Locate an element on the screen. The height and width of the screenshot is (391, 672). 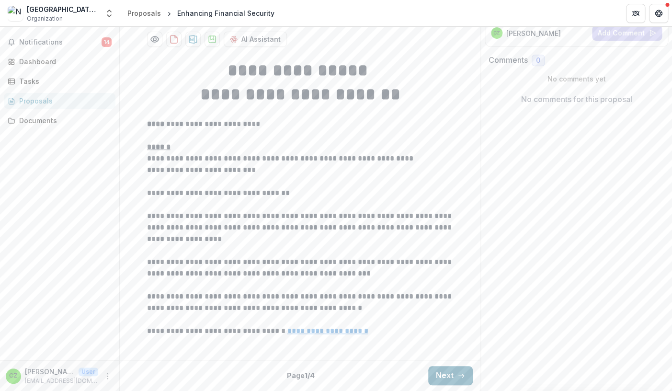
button: AI Assistant is located at coordinates (255, 39).